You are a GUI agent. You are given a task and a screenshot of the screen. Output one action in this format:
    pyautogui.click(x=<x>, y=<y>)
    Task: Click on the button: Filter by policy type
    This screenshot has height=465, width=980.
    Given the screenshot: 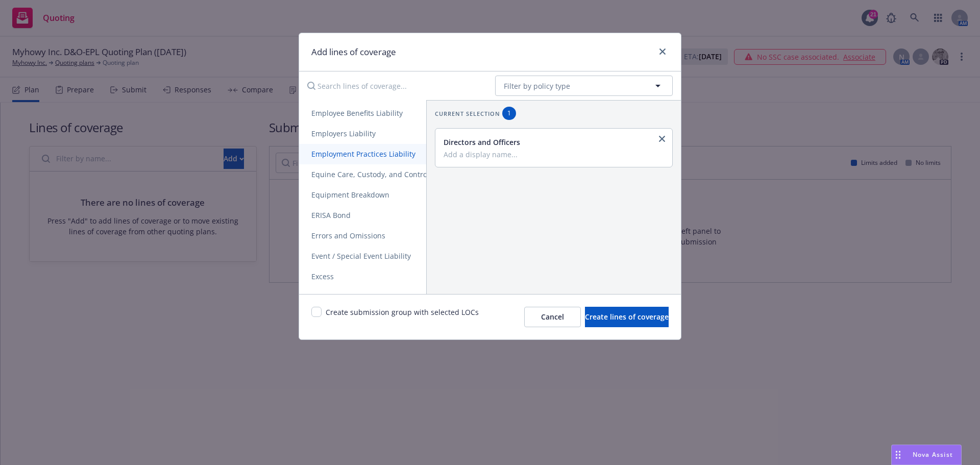 What is the action you would take?
    pyautogui.click(x=584, y=86)
    